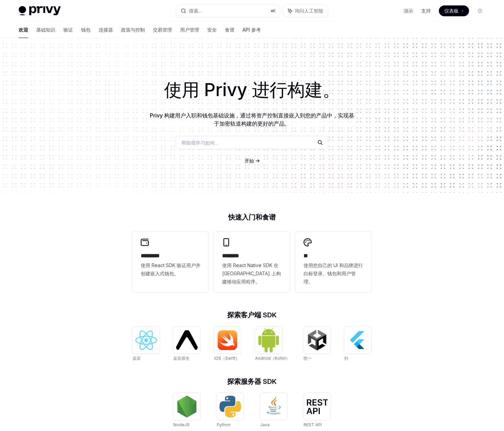 This screenshot has width=504, height=431. Describe the element at coordinates (23, 29) in the screenshot. I see `font: 欢迎` at that location.